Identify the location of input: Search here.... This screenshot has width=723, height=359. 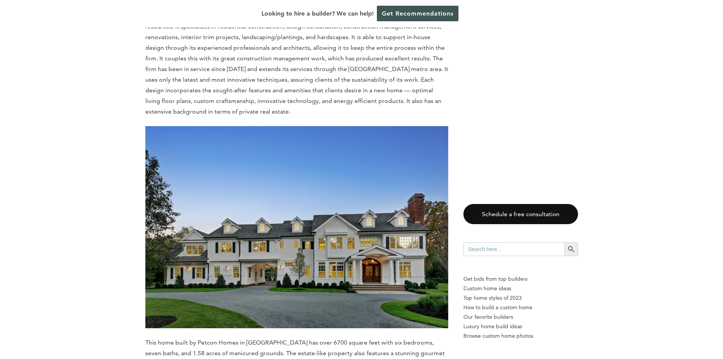
(514, 249).